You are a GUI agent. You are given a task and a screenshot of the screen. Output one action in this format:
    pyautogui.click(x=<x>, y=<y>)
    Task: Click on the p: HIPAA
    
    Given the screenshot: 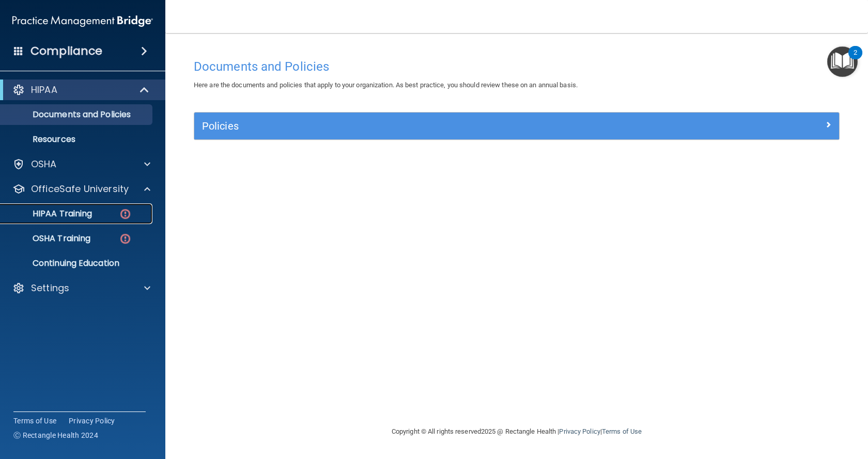 What is the action you would take?
    pyautogui.click(x=44, y=90)
    